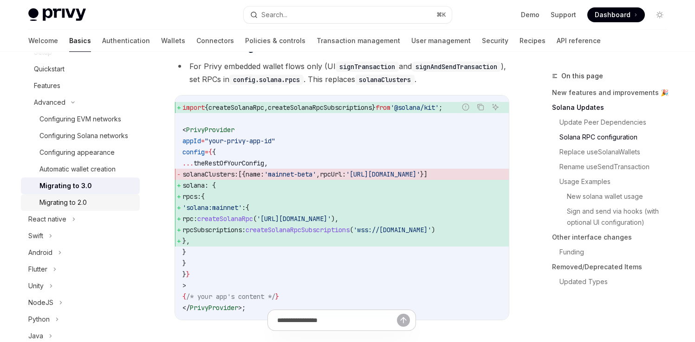 This screenshot has height=342, width=695. What do you see at coordinates (40, 253) in the screenshot?
I see `div: Android` at bounding box center [40, 253].